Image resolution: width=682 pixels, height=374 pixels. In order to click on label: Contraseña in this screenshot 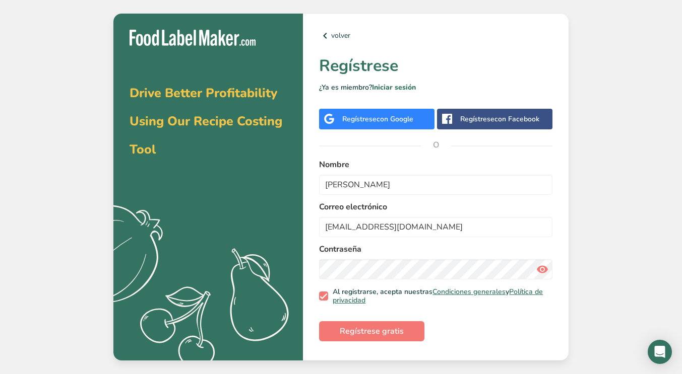, I will do `click(435, 249)`.